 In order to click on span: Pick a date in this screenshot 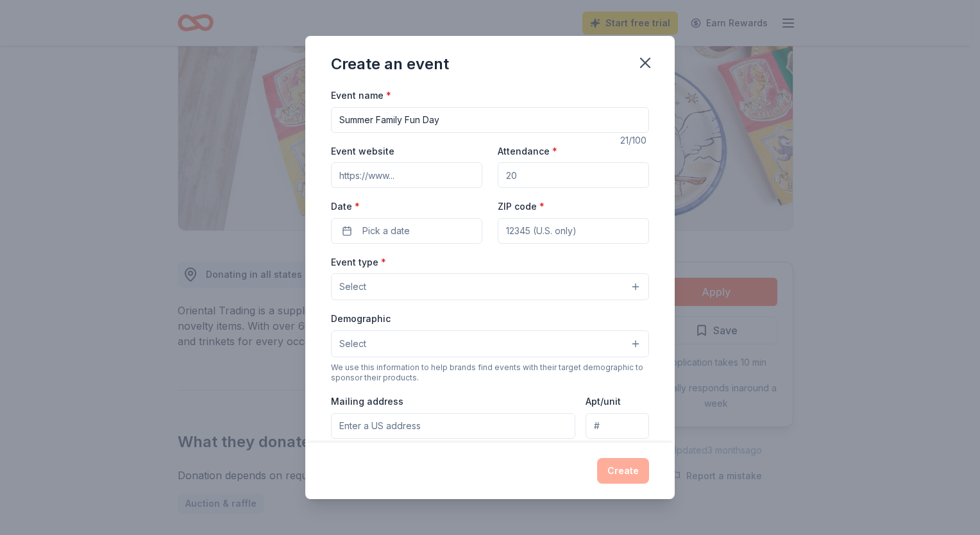, I will do `click(386, 231)`.